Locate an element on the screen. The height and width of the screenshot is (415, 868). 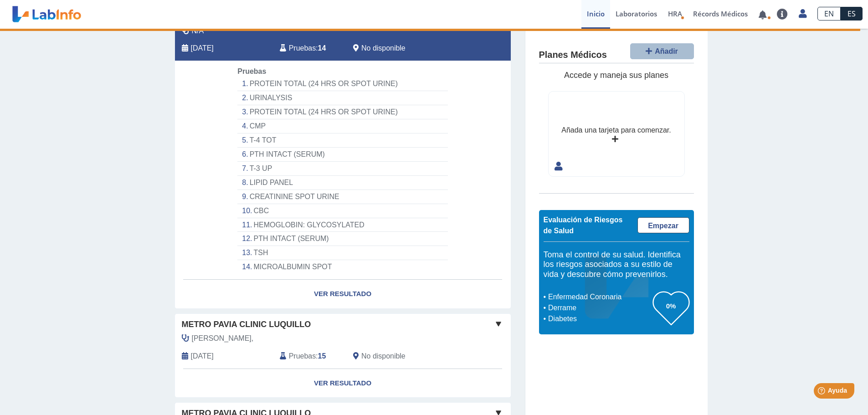
span: Metro Pavia Clinic Luquillo is located at coordinates (247, 324).